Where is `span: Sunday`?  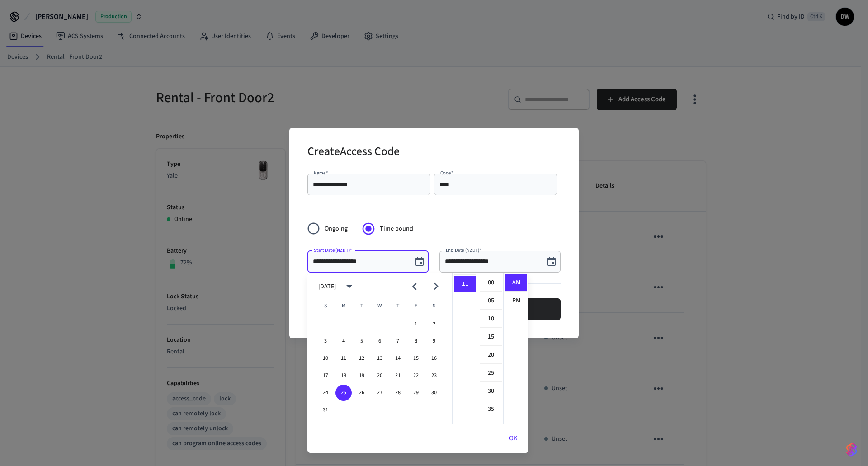 span: Sunday is located at coordinates (326, 306).